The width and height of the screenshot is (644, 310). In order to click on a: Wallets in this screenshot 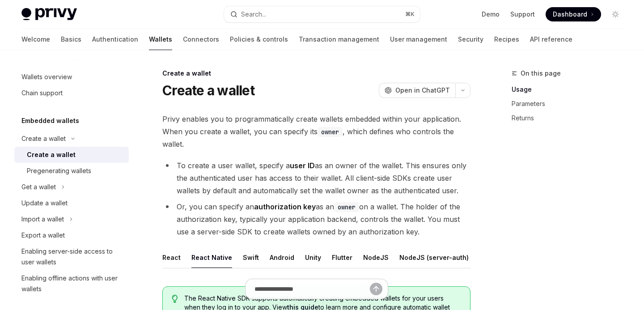, I will do `click(161, 39)`.